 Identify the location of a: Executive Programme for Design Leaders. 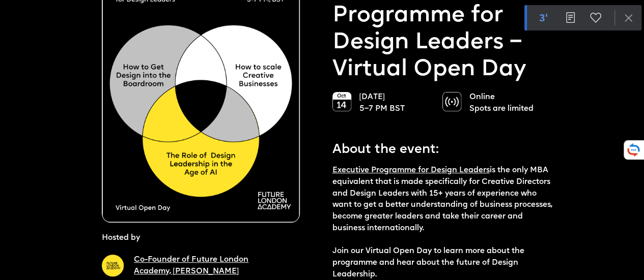
(411, 170).